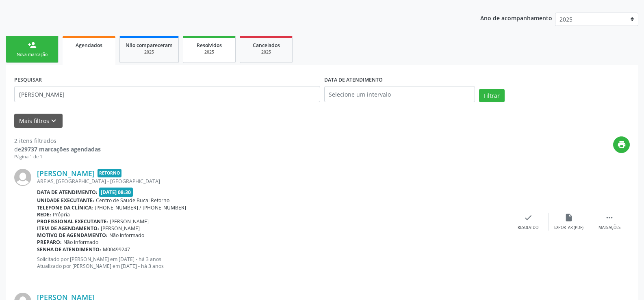 The width and height of the screenshot is (644, 300). I want to click on strong: 29737 marcações agendadas, so click(61, 149).